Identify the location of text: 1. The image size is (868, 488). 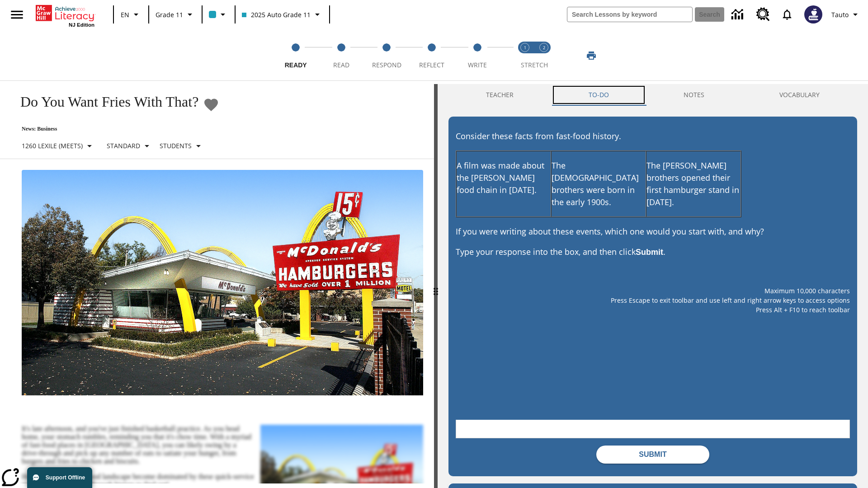
(525, 47).